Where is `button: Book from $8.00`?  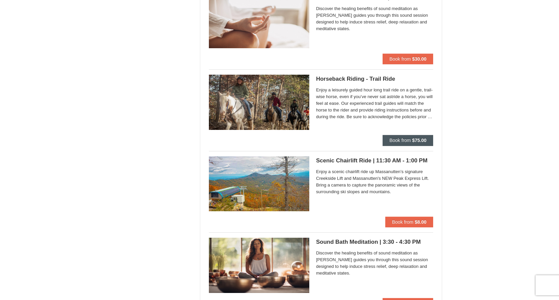
button: Book from $8.00 is located at coordinates (409, 222).